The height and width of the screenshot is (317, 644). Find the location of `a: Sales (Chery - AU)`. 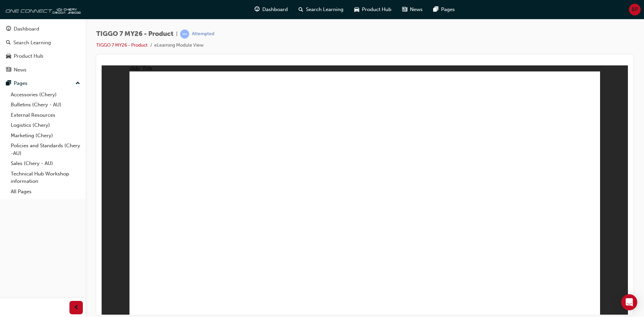

a: Sales (Chery - AU) is located at coordinates (45, 164).